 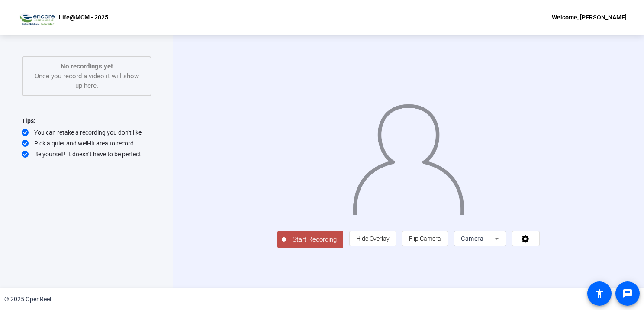 What do you see at coordinates (372, 238) in the screenshot?
I see `button: Hide Overlay` at bounding box center [372, 238].